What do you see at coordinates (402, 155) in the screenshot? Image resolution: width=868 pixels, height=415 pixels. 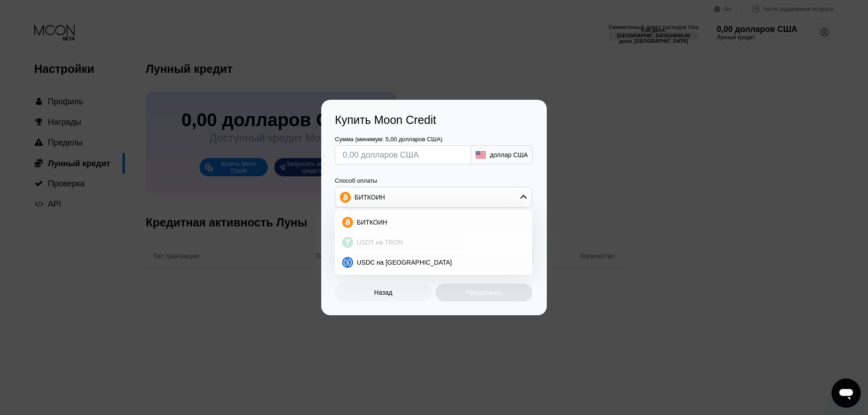 I see `input: 0,00 долларов США` at bounding box center [402, 155].